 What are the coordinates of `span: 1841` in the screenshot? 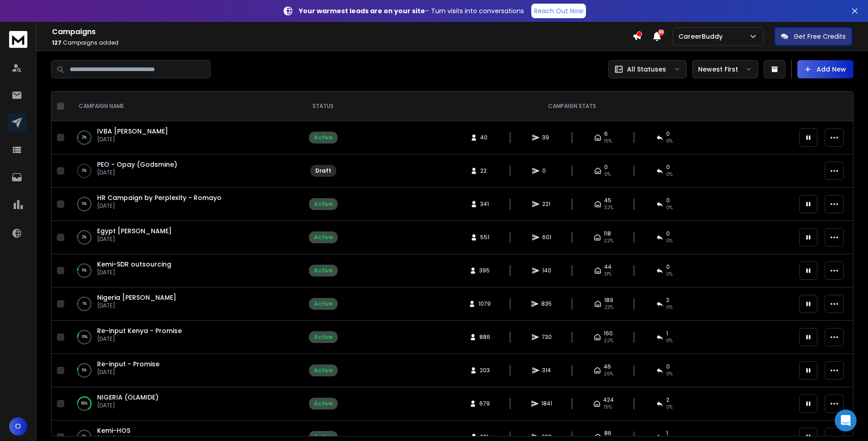 It's located at (547, 404).